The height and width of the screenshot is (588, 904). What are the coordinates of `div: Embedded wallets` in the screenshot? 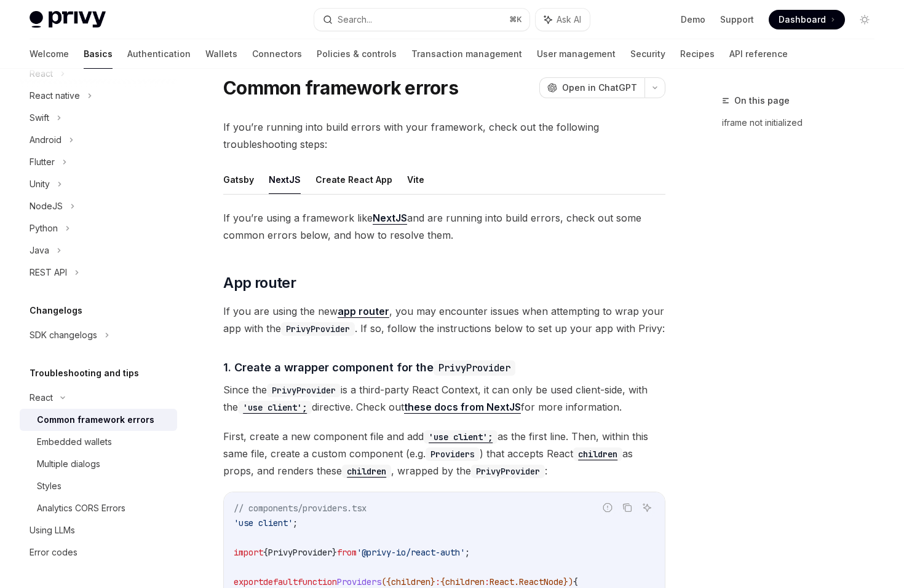 It's located at (74, 442).